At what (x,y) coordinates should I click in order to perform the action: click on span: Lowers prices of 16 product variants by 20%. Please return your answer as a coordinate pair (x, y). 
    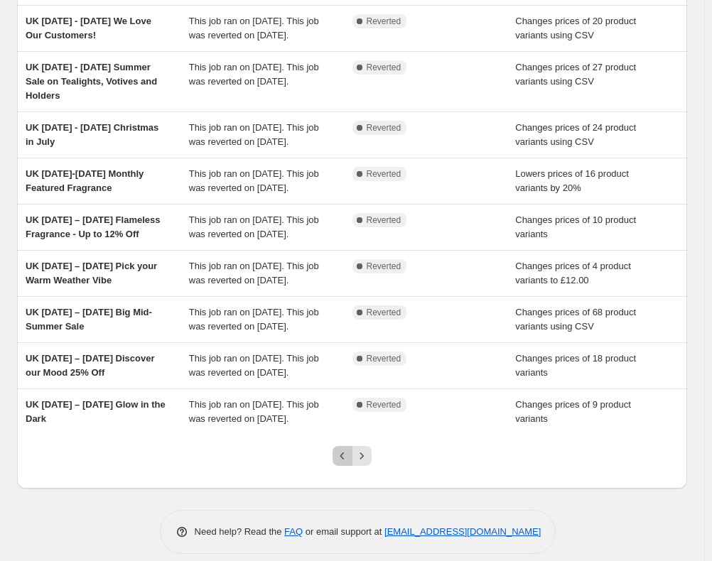
    Looking at the image, I should click on (572, 180).